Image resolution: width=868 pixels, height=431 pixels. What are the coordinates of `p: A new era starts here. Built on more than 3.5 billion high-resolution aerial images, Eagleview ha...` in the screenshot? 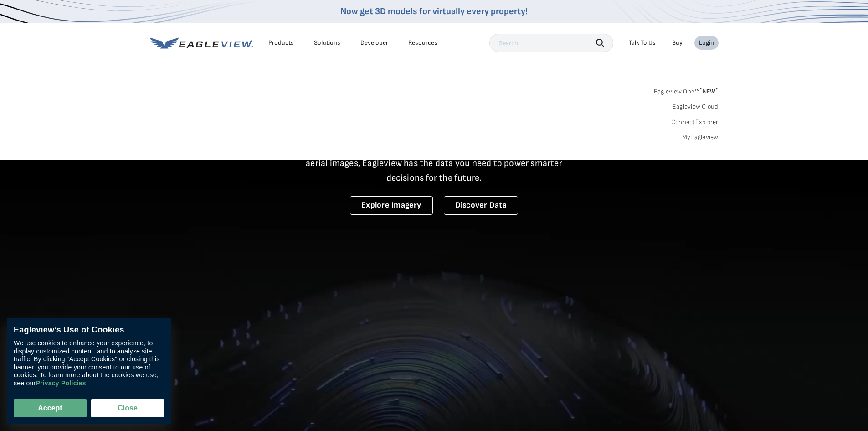 It's located at (434, 163).